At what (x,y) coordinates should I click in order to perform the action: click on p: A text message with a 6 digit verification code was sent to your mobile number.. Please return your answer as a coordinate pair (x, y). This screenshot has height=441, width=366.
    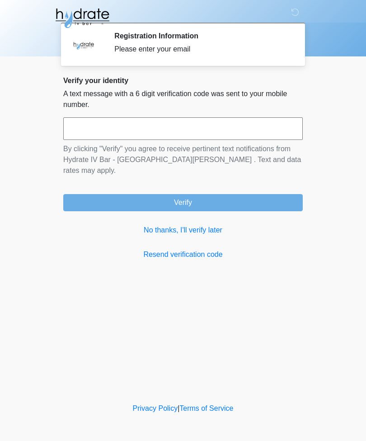
    Looking at the image, I should click on (183, 99).